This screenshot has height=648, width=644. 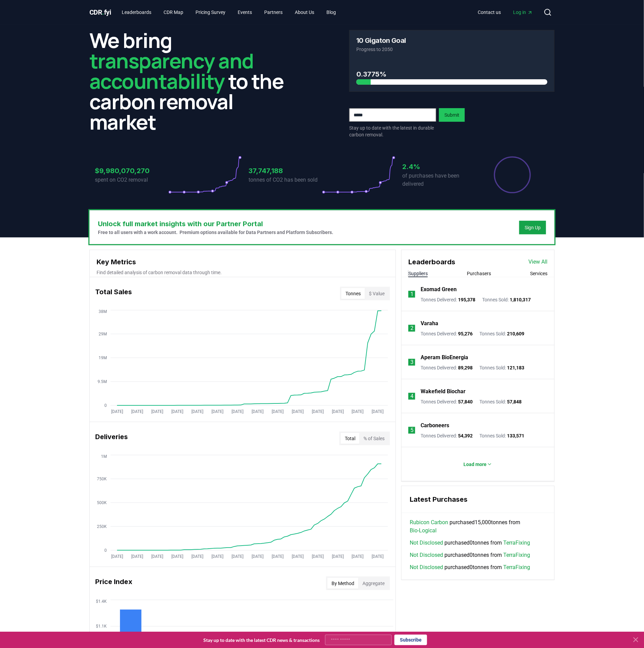 What do you see at coordinates (435, 426) in the screenshot?
I see `a: Carboneers` at bounding box center [435, 426].